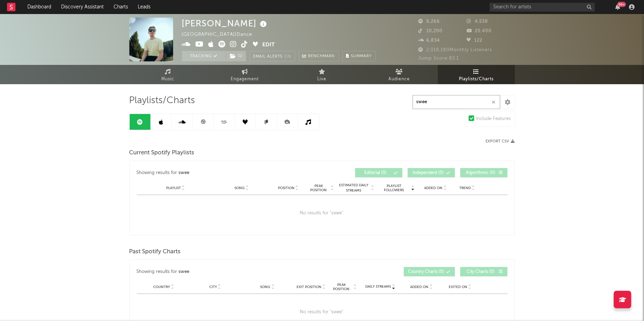 This screenshot has width=644, height=321. What do you see at coordinates (322, 57) in the screenshot?
I see `span: Benchmark` at bounding box center [322, 57].